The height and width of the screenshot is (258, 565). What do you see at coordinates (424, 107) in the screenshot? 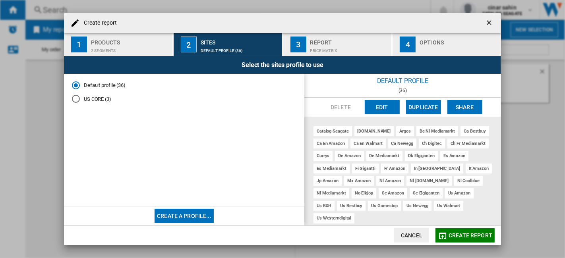
I see `button: Duplicate` at bounding box center [424, 107].